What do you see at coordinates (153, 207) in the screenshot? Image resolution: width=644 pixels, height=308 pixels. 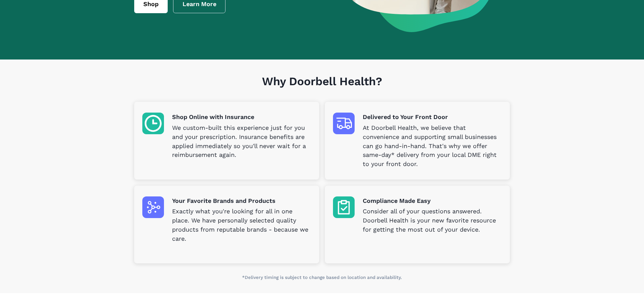 I see `img: Your Favorite Brands and Products icon` at bounding box center [153, 207].